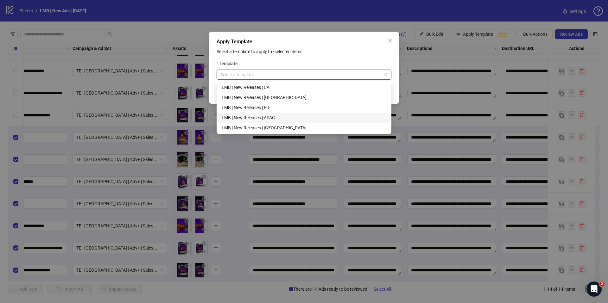 The image size is (608, 303). Describe the element at coordinates (390, 41) in the screenshot. I see `span: close` at that location.